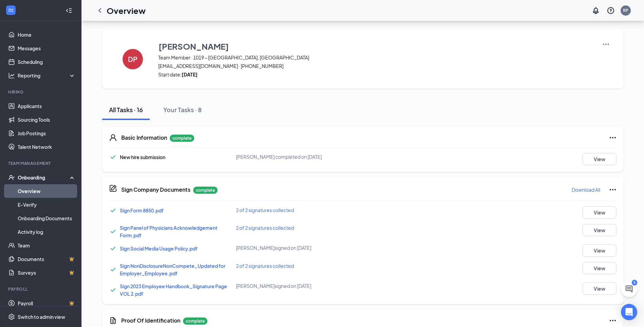 This screenshot has width=644, height=327. I want to click on svg: ChevronLeft, so click(100, 10).